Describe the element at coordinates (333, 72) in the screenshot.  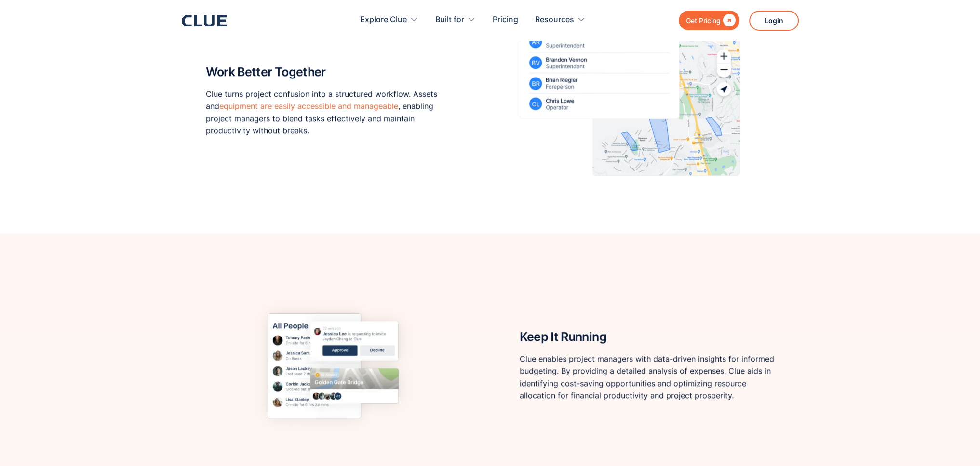
I see `h2: Work Better Together` at that location.